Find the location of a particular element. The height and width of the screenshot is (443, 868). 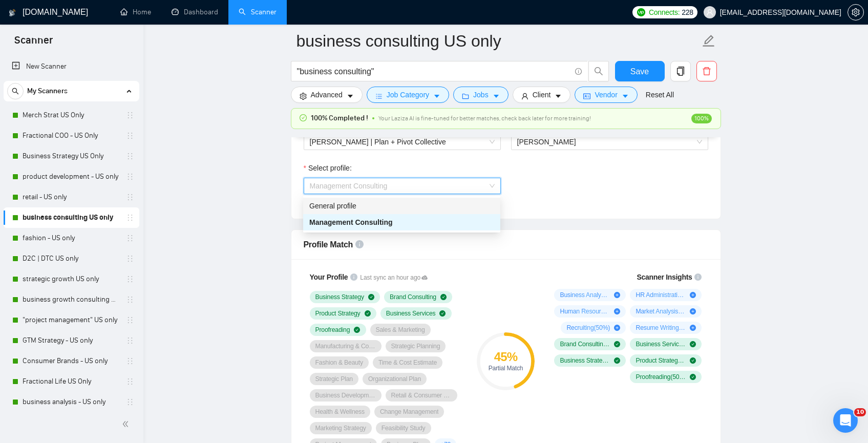

button: idcardVendorcaret-down is located at coordinates (606, 95).